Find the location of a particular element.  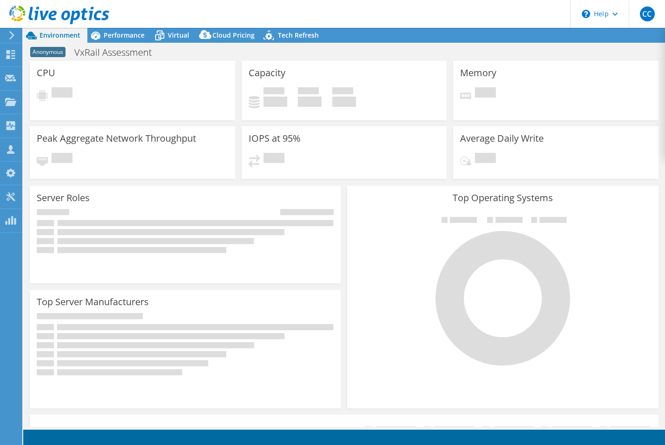

span: Anonymous is located at coordinates (48, 52).